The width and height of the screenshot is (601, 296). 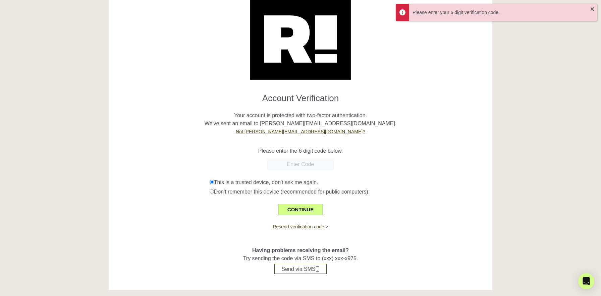 What do you see at coordinates (301, 251) in the screenshot?
I see `span: Having problems receiving the email?` at bounding box center [301, 251].